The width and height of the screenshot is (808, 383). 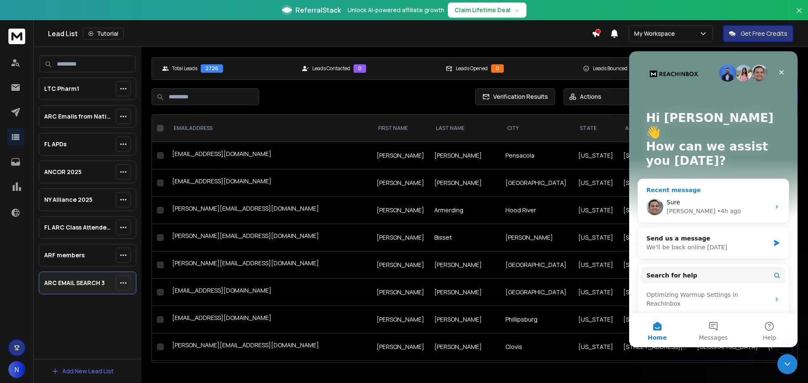 What do you see at coordinates (61, 89) in the screenshot?
I see `p: LTC Pharm1` at bounding box center [61, 89].